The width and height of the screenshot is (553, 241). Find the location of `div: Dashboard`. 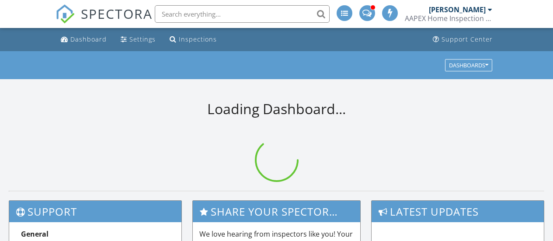

div: Dashboard is located at coordinates (88, 39).